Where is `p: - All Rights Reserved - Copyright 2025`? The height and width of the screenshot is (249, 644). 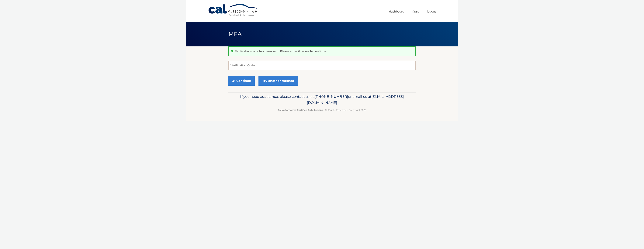
p: - All Rights Reserved - Copyright 2025 is located at coordinates (322, 110).